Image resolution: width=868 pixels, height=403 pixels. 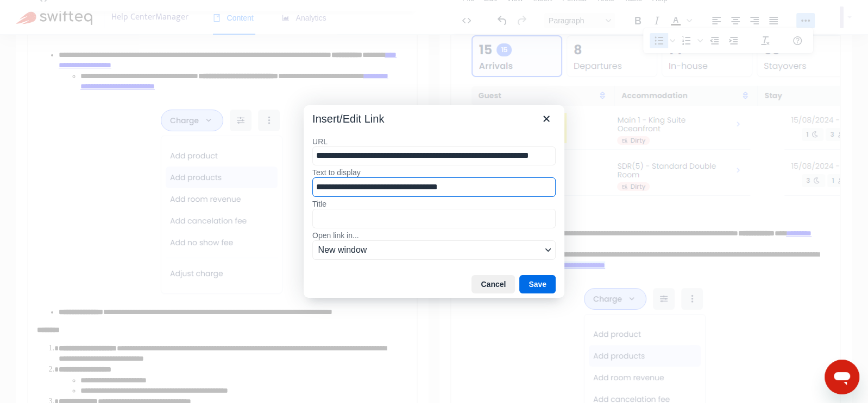 I want to click on label: Text to display, so click(x=434, y=172).